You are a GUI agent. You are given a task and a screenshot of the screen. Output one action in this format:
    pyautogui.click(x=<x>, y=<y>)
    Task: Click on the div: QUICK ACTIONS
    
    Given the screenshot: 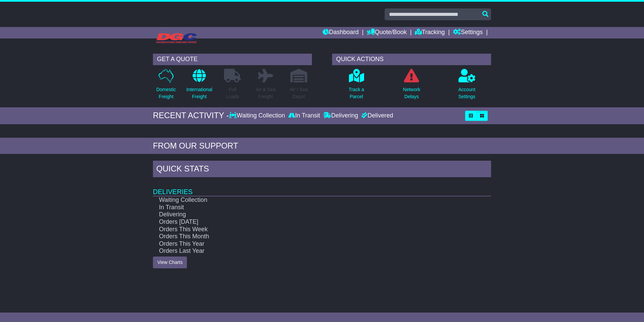 What is the action you would take?
    pyautogui.click(x=412, y=59)
    